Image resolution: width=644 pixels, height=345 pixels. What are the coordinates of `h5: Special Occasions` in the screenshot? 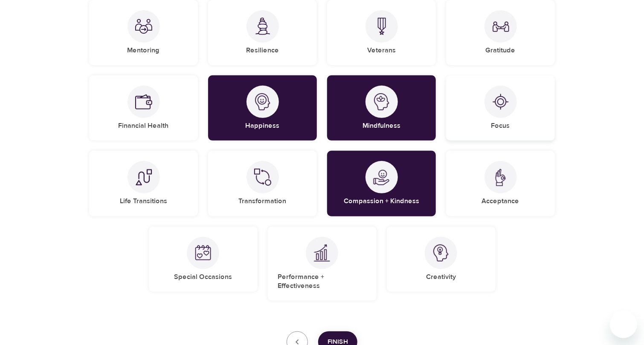 It's located at (203, 277).